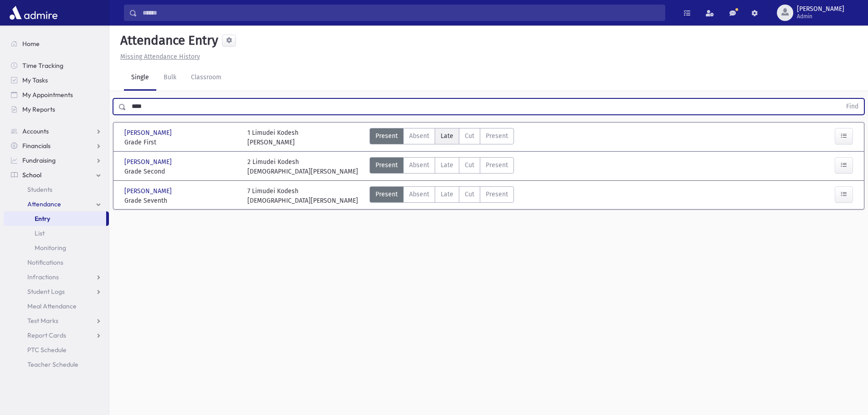 The image size is (868, 415). What do you see at coordinates (56, 233) in the screenshot?
I see `a: List` at bounding box center [56, 233].